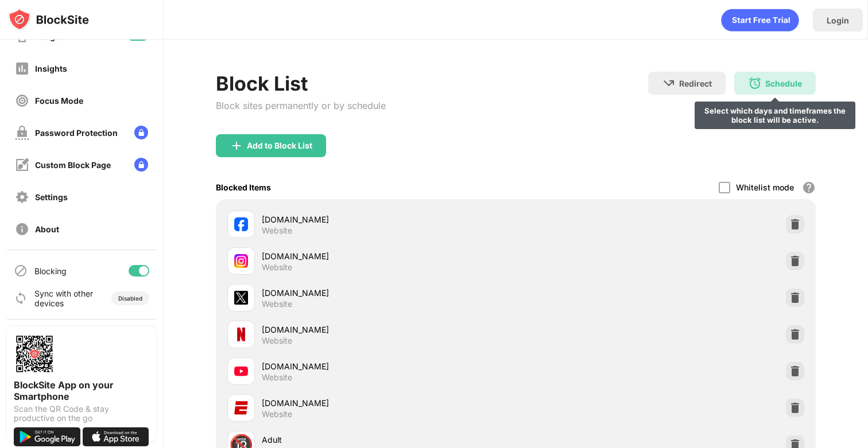 Image resolution: width=868 pixels, height=448 pixels. What do you see at coordinates (22, 68) in the screenshot?
I see `img: insights-off.svg` at bounding box center [22, 68].